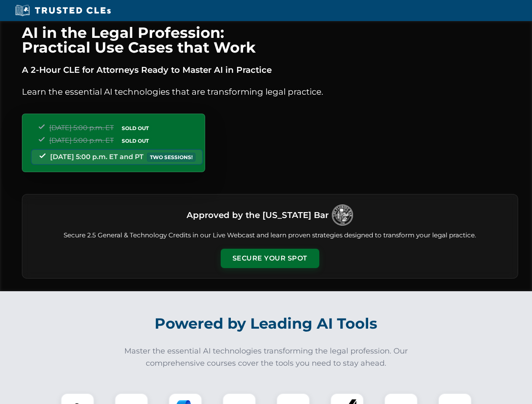  Describe the element at coordinates (63, 11) in the screenshot. I see `img: Trusted CLEs` at that location.